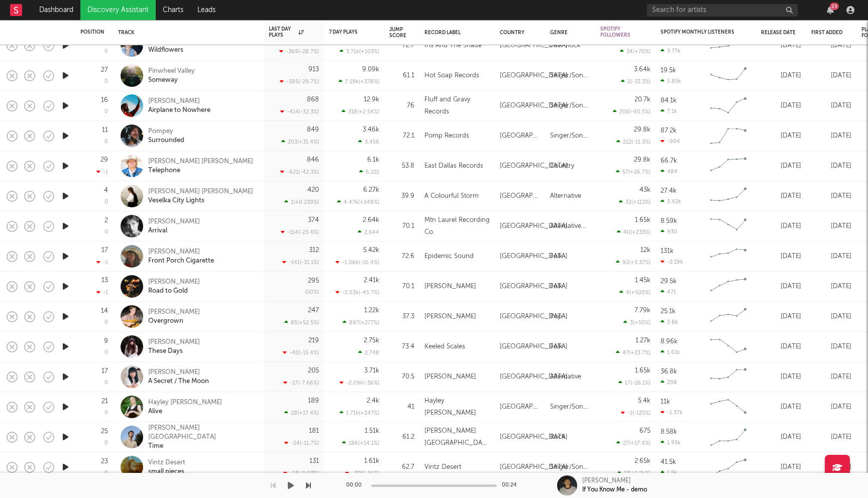 This screenshot has width=868, height=498. Describe the element at coordinates (637, 322) in the screenshot. I see `div: 3 ( +50 % )` at that location.